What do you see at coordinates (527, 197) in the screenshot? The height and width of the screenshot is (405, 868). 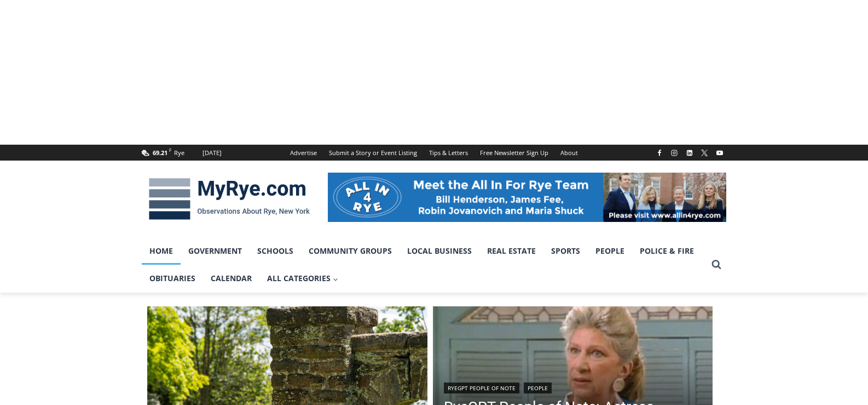 I see `a: All in for Rye` at bounding box center [527, 197].